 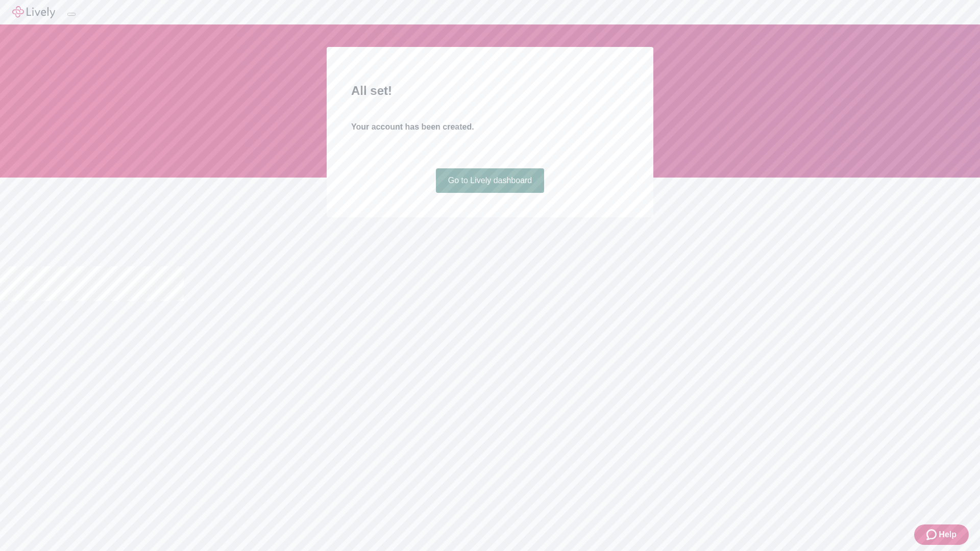 What do you see at coordinates (490, 91) in the screenshot?
I see `h2: All set!` at bounding box center [490, 91].